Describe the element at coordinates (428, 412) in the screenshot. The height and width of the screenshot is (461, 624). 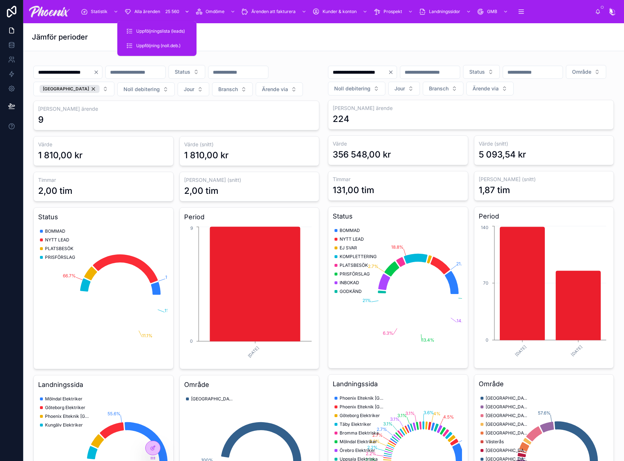
I see `tspan: 3.6%` at that location.